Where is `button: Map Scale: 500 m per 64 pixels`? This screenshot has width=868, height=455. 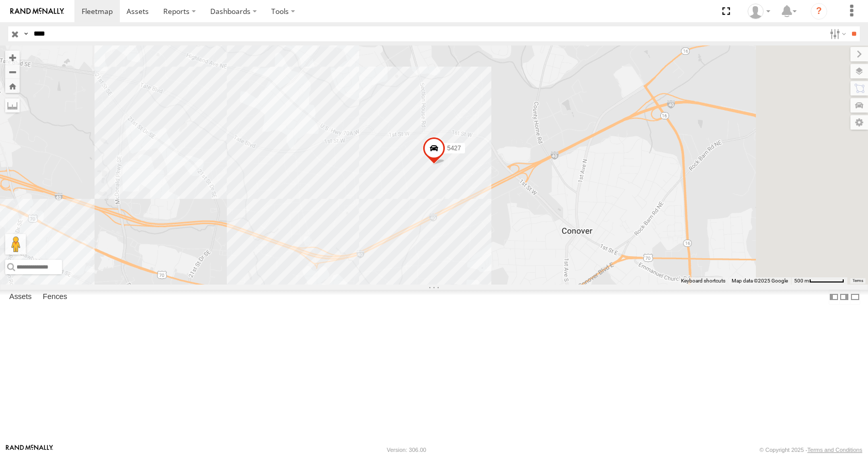 button: Map Scale: 500 m per 64 pixels is located at coordinates (819, 281).